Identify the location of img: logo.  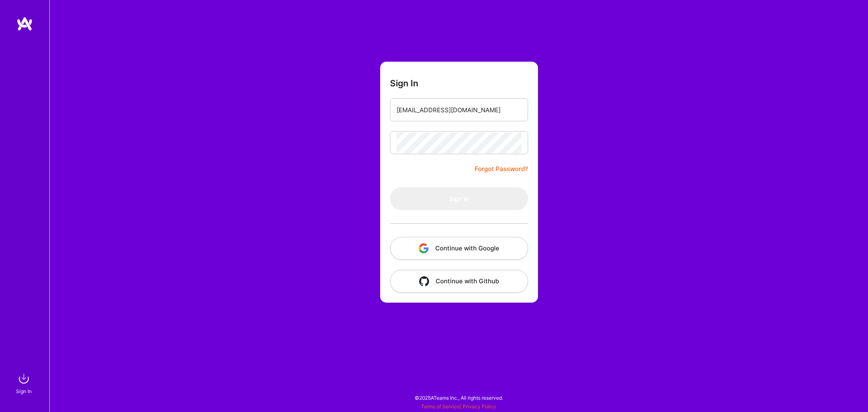
(25, 24).